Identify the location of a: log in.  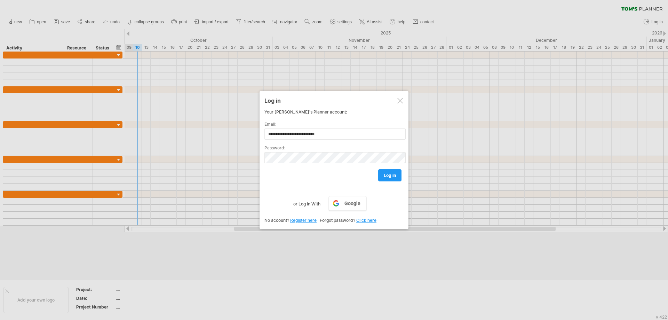
(390, 175).